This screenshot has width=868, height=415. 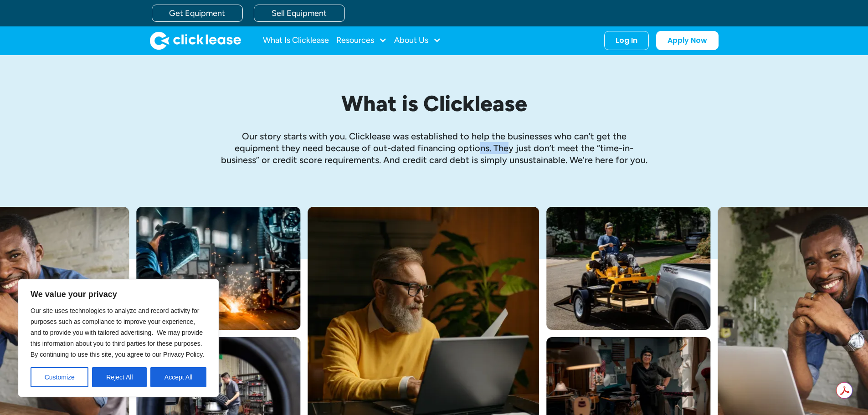 I want to click on div: About Us, so click(x=417, y=40).